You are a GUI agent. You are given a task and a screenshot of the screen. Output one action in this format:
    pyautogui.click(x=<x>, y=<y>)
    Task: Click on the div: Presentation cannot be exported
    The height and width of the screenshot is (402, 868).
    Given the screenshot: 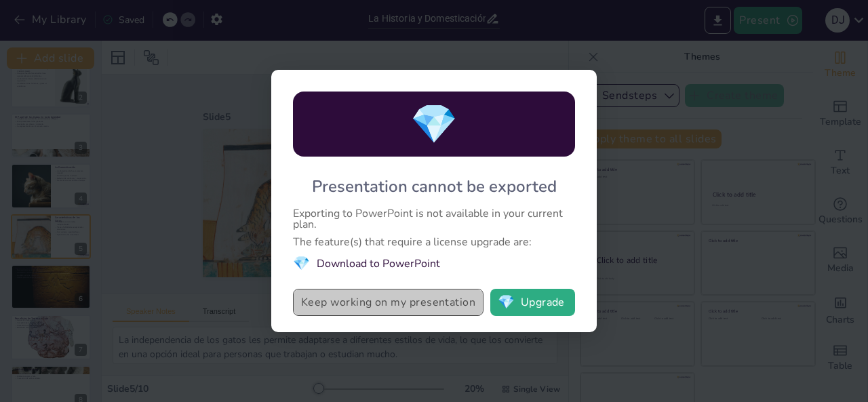 What is the action you would take?
    pyautogui.click(x=434, y=186)
    